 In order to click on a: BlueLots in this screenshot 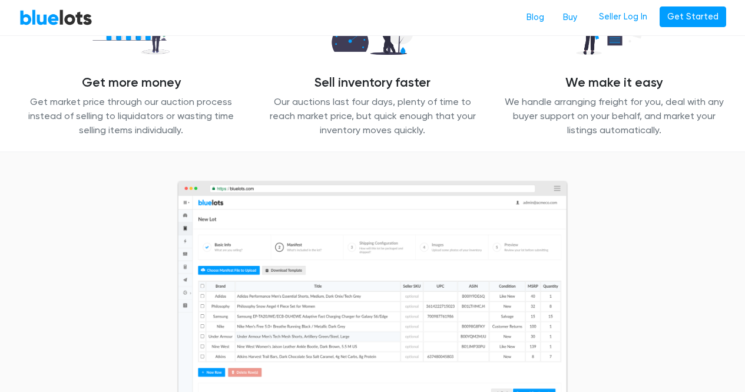, I will do `click(56, 17)`.